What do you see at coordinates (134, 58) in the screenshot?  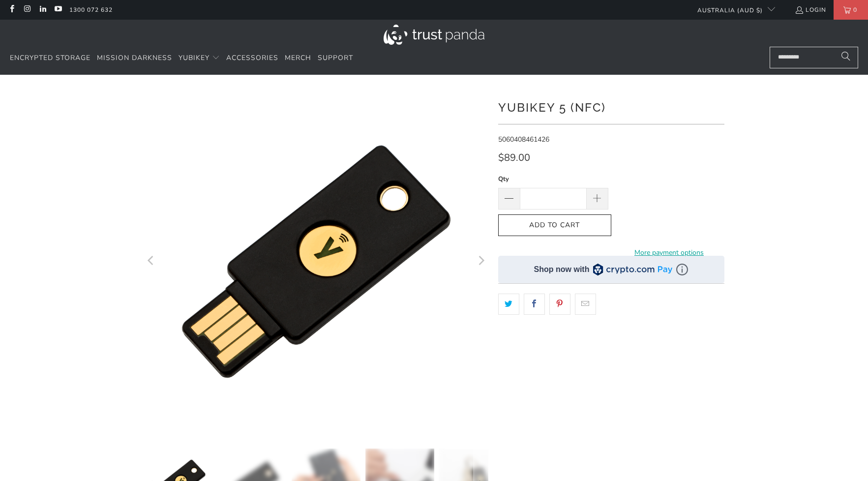 I see `span: Mission Darkness` at bounding box center [134, 58].